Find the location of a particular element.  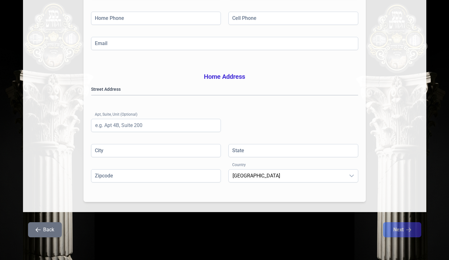

button: Back is located at coordinates (45, 230).